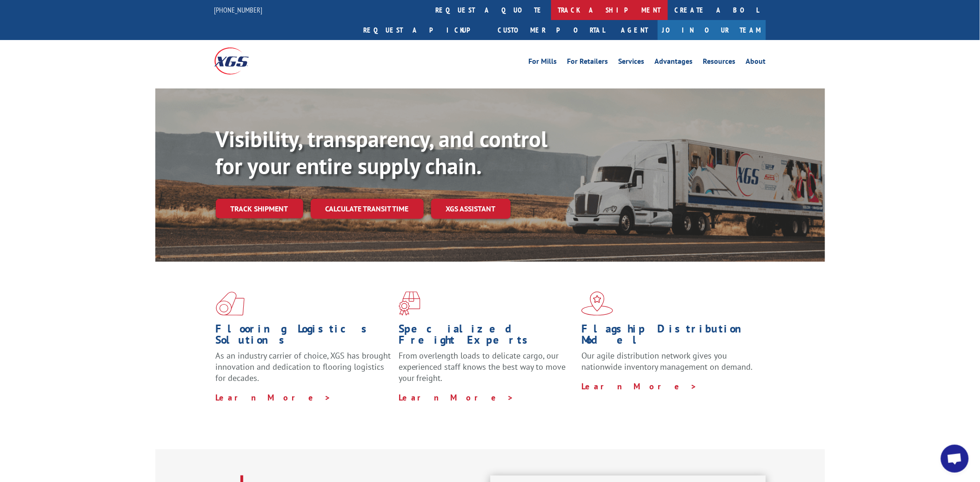 The width and height of the screenshot is (980, 482). I want to click on img: xgs-icon-focused-on-flooring-red, so click(409, 303).